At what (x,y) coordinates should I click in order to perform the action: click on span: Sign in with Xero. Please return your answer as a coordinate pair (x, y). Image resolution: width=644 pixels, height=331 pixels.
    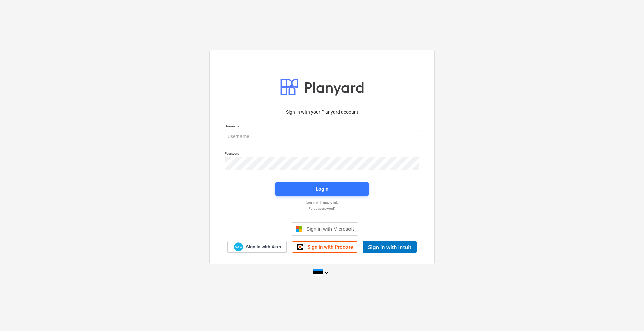
    Looking at the image, I should click on (263, 247).